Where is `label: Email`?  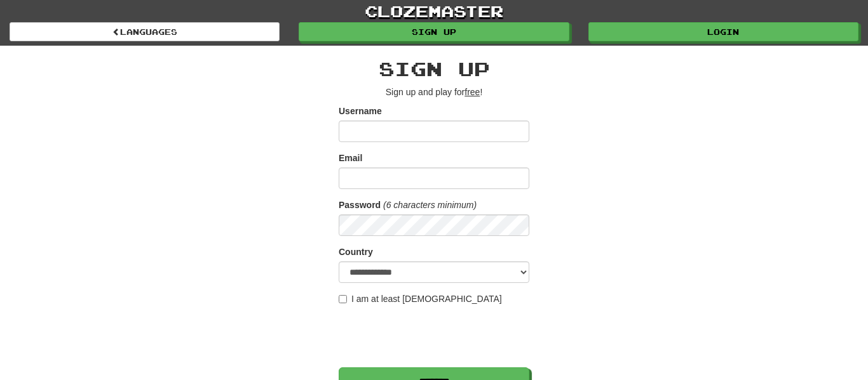 label: Email is located at coordinates (350, 158).